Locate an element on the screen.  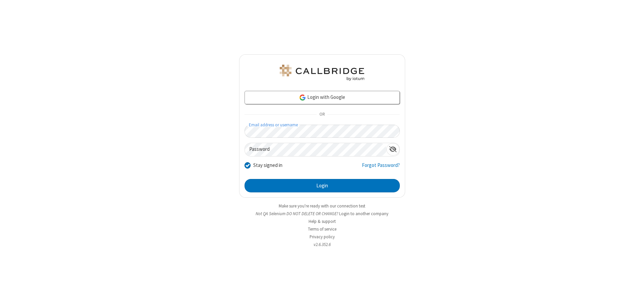
li: Not QA Selenium DO NOT DELETE OR CHANGE? is located at coordinates (322, 213).